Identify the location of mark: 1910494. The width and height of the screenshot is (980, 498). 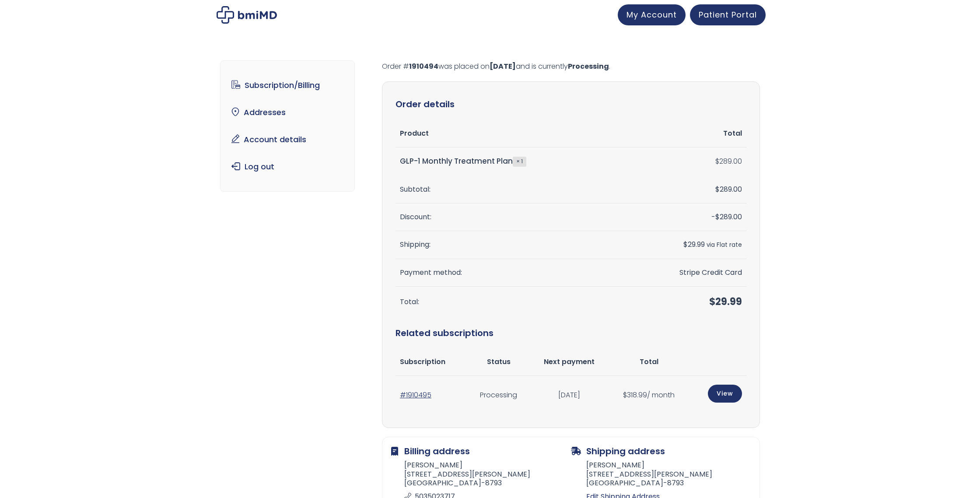
(423, 66).